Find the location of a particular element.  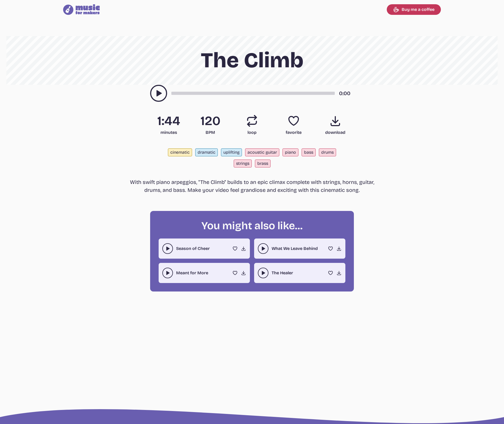

button: piano is located at coordinates (291, 152).